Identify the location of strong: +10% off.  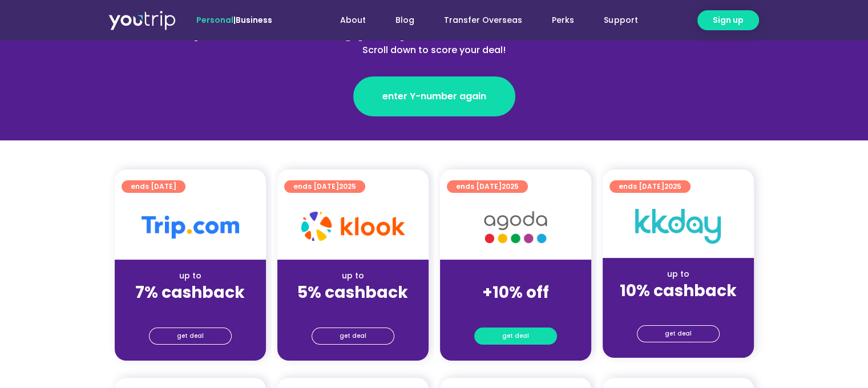
(515, 292).